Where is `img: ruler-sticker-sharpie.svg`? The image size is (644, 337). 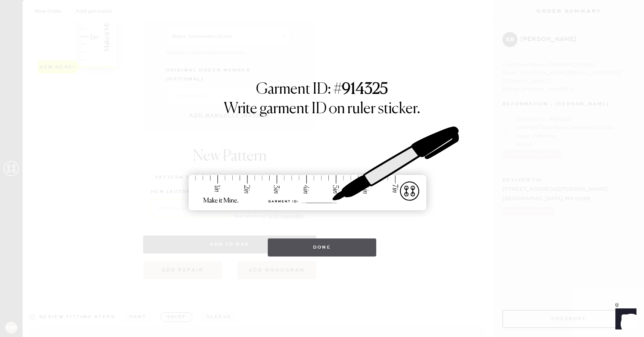
img: ruler-sticker-sharpie.svg is located at coordinates (322, 169).